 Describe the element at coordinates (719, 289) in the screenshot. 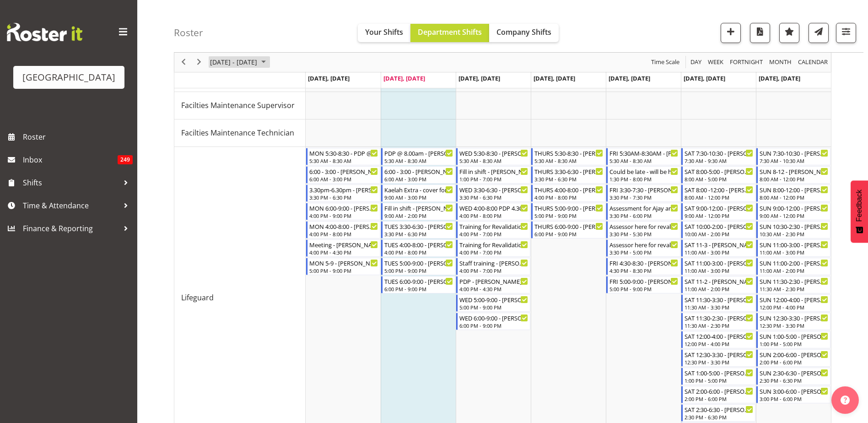

I see `div: 11:00 AM - 2:00 PM` at that location.